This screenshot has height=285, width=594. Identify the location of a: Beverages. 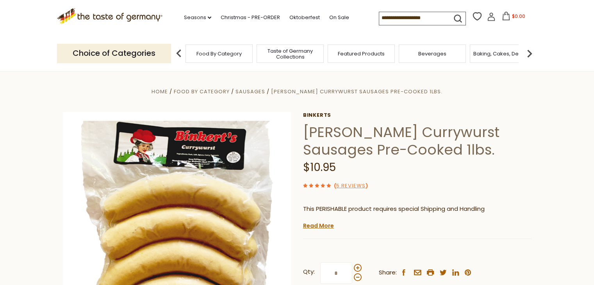
(433, 54).